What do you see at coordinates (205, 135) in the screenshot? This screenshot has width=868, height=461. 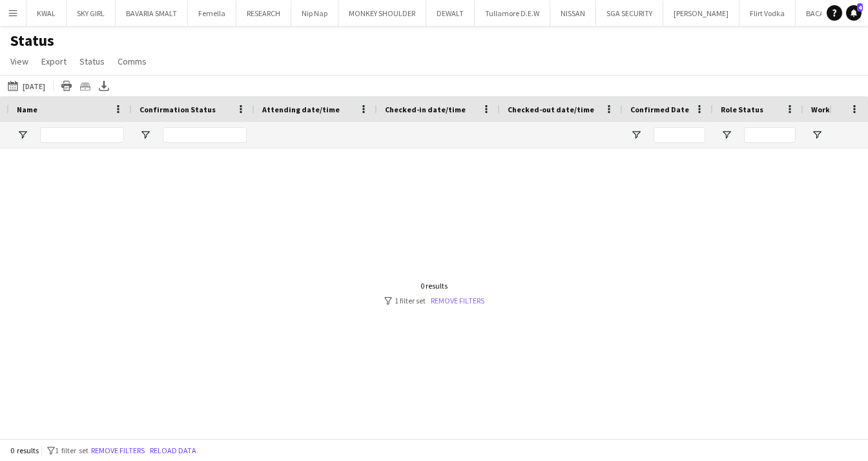 I see `input: Confirmation Status Filter Input` at bounding box center [205, 135].